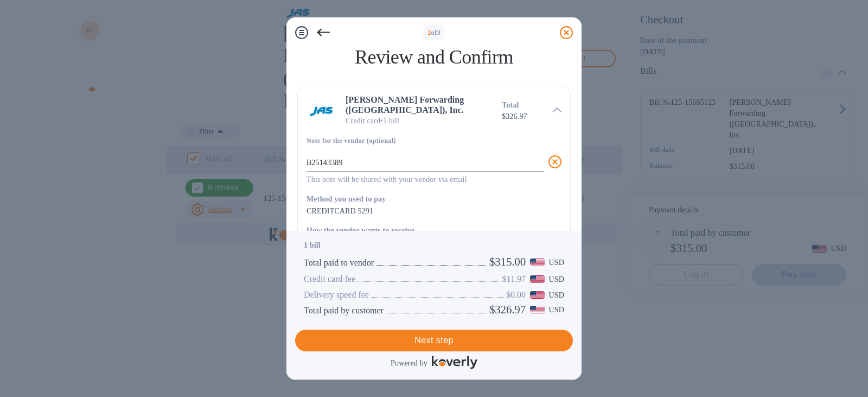 This screenshot has width=868, height=397. What do you see at coordinates (434, 341) in the screenshot?
I see `button: Next step` at bounding box center [434, 341].